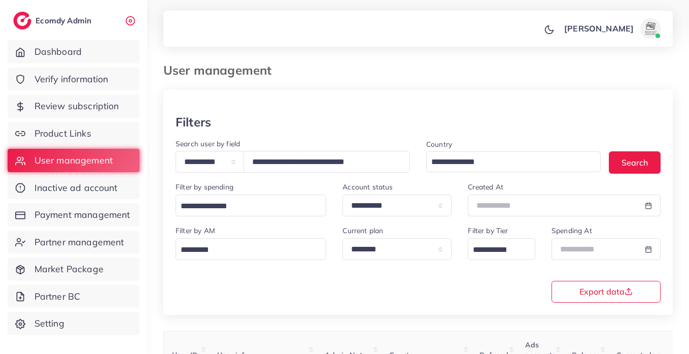 The width and height of the screenshot is (689, 354). What do you see at coordinates (74, 188) in the screenshot?
I see `a: Inactive ad account` at bounding box center [74, 188].